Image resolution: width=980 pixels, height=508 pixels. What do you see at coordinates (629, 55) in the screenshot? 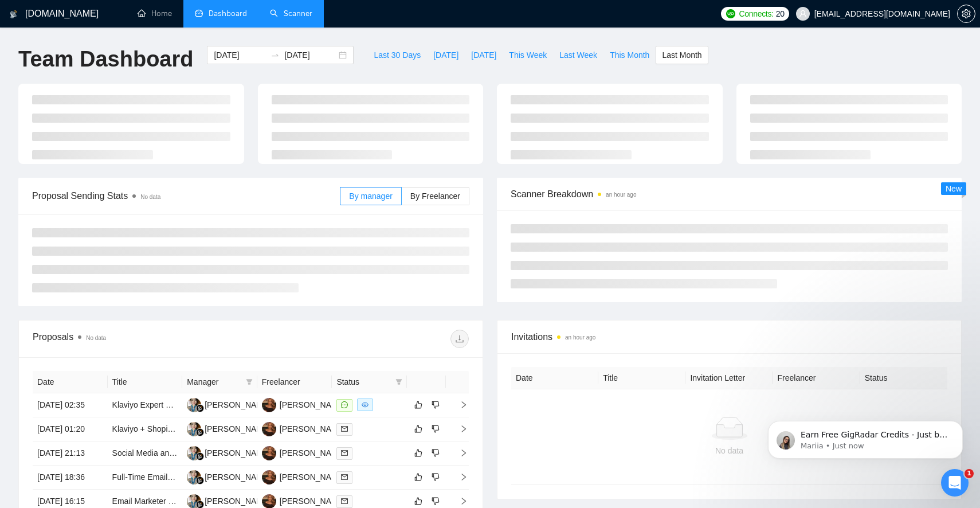
I see `span: This Month` at bounding box center [629, 55].